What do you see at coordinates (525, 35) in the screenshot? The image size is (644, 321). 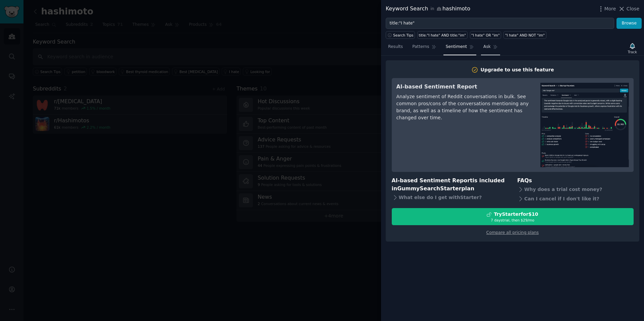 I see `a: "I hate" AND NOT "im"` at bounding box center [525, 35].